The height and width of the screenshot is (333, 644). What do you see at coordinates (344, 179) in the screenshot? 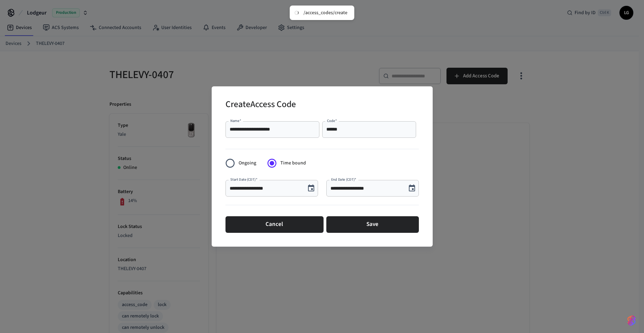
I see `label: End Date (CDT)` at bounding box center [344, 179].